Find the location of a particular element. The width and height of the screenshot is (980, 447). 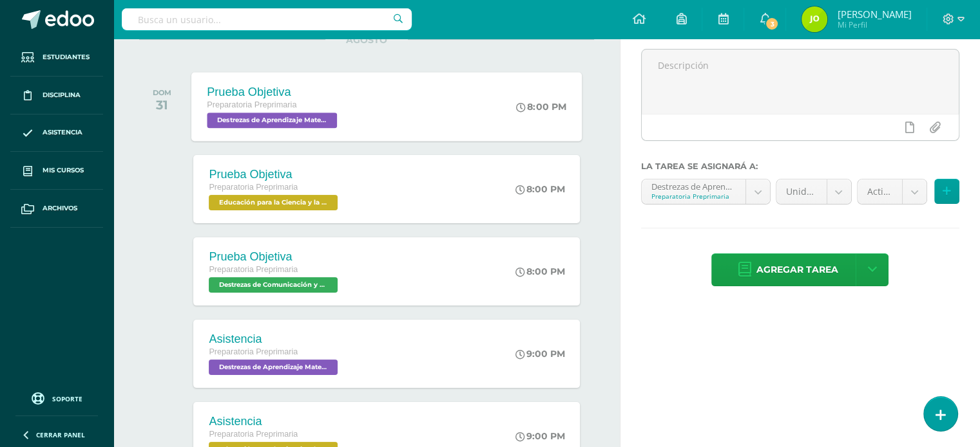

span: Mi Perfil is located at coordinates (874, 24).